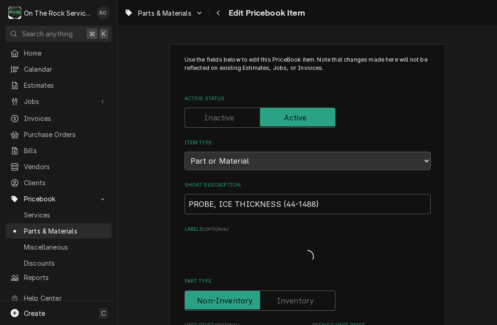 The height and width of the screenshot is (325, 497). Describe the element at coordinates (58, 166) in the screenshot. I see `a: Vendors` at that location.